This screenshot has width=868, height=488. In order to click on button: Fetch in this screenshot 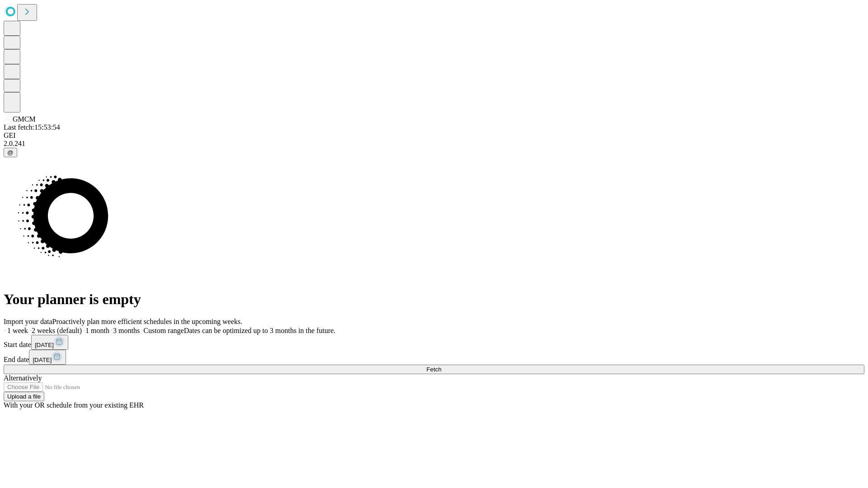, I will do `click(434, 369)`.